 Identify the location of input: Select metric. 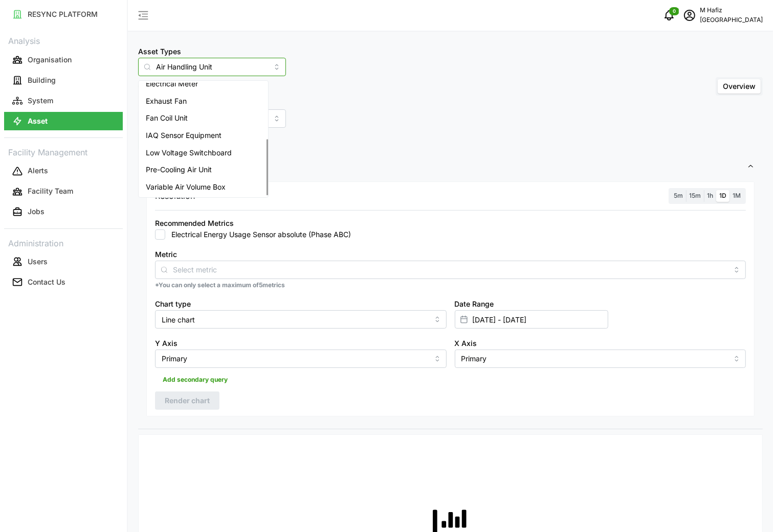
(450, 269).